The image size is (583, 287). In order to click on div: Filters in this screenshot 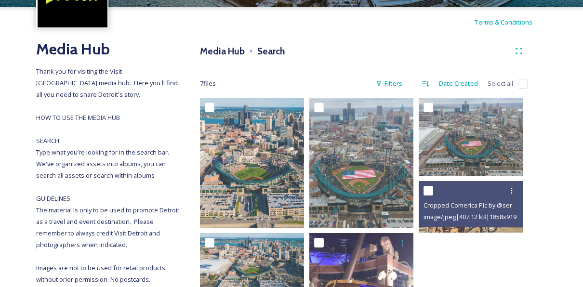, I will do `click(389, 83)`.